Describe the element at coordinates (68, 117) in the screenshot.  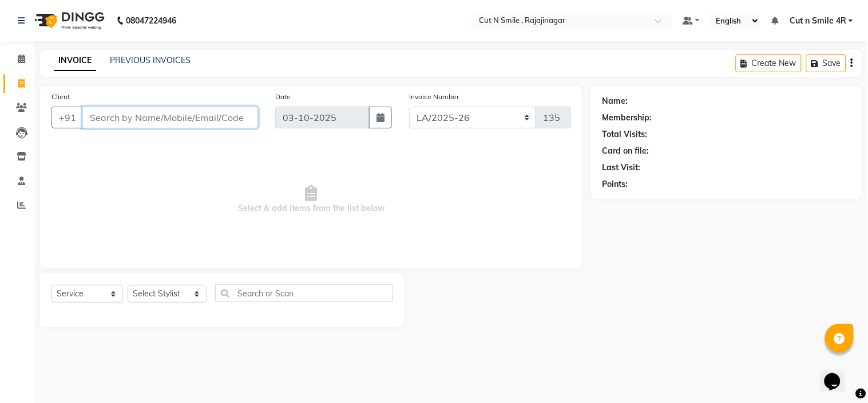
I see `button: +91` at that location.